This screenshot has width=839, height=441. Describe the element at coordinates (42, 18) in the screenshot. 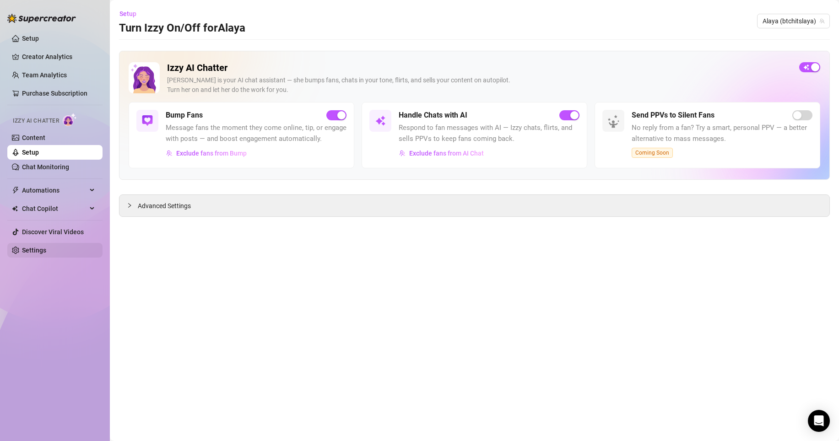

I see `img: logo-BBDzfeDw.svg` at that location.